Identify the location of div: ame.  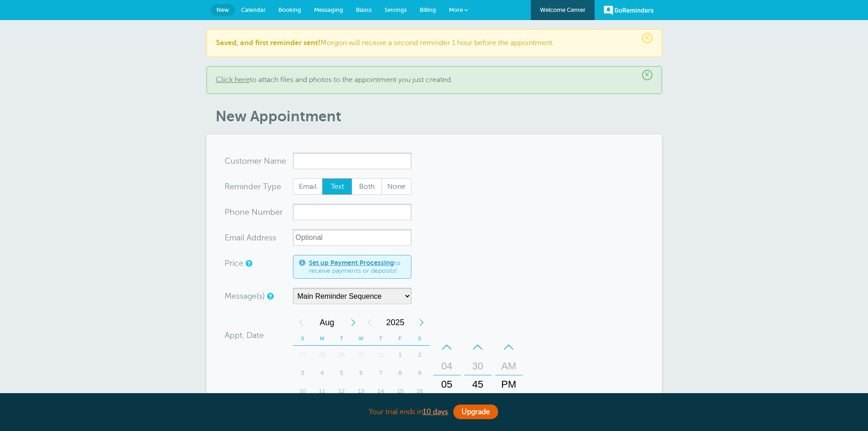
(259, 161).